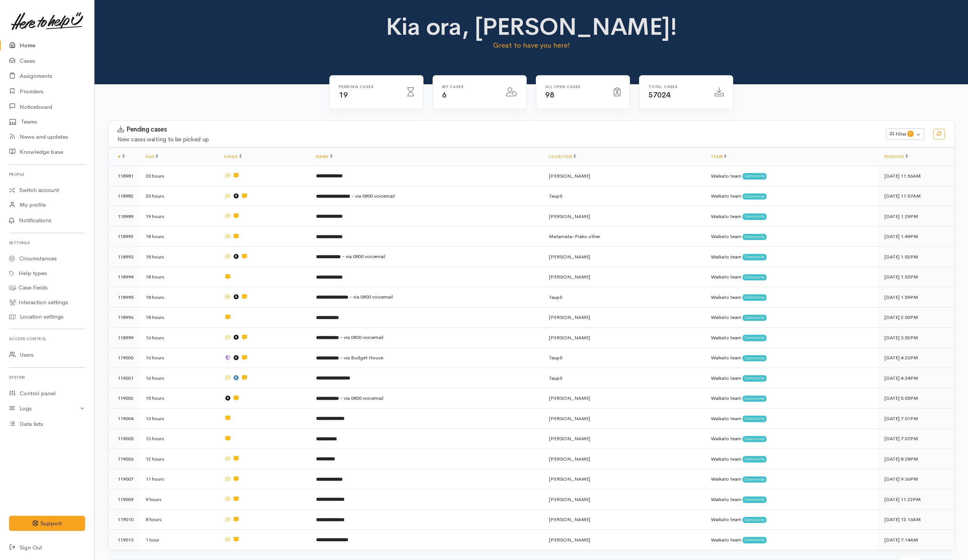 Image resolution: width=968 pixels, height=560 pixels. What do you see at coordinates (124, 459) in the screenshot?
I see `td: 119006` at bounding box center [124, 459].